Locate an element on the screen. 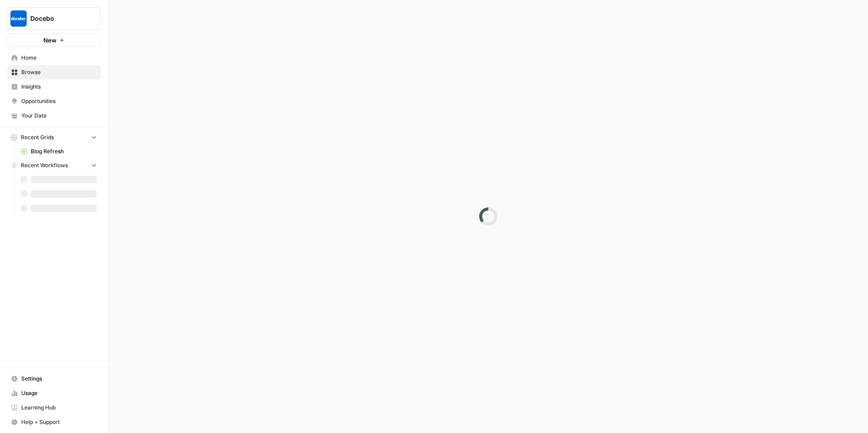 The width and height of the screenshot is (868, 433). button: Recent Grids is located at coordinates (54, 138).